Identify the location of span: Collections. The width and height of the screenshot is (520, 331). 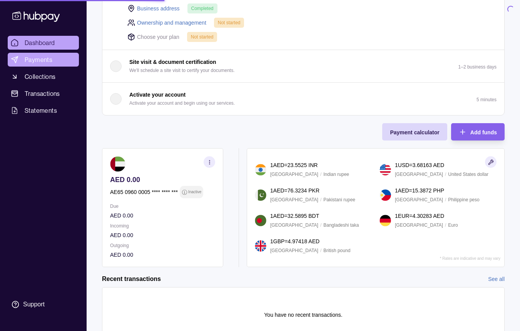
(40, 77).